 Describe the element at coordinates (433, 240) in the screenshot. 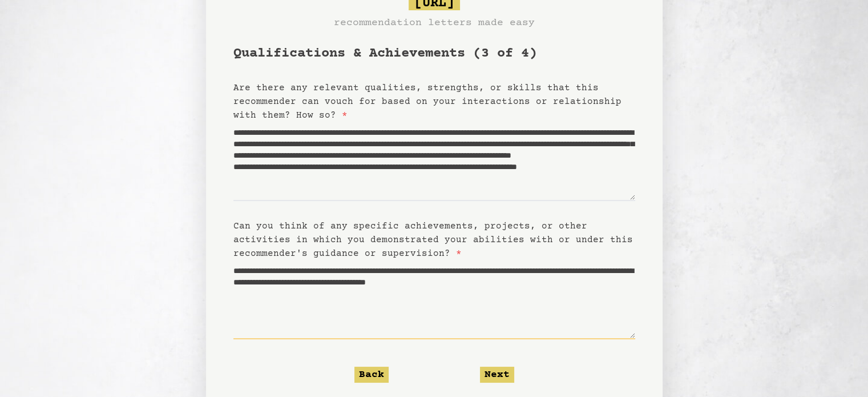

I see `label: Can you think of any specific achievements, projects, or other activities in which you demonstrat...` at that location.